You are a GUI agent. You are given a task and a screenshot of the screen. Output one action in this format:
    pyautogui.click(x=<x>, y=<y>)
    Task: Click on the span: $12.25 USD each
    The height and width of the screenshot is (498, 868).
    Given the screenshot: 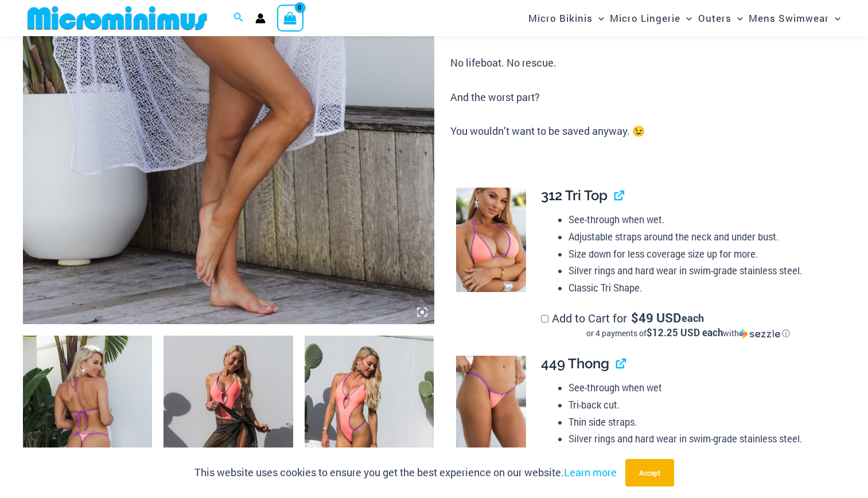 What is the action you would take?
    pyautogui.click(x=685, y=332)
    